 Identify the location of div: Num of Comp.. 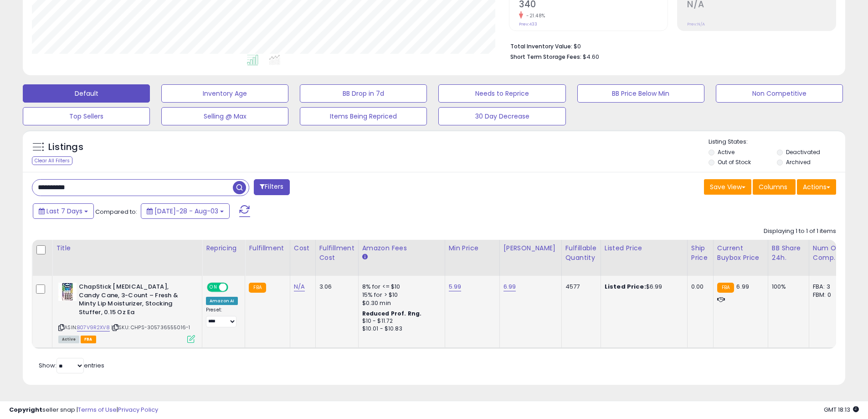
(830, 253).